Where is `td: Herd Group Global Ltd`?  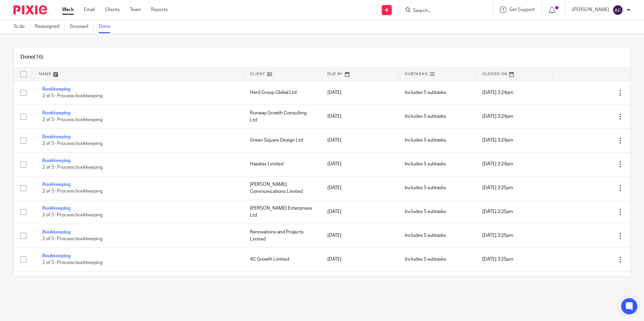
td: Herd Group Global Ltd is located at coordinates (282, 92).